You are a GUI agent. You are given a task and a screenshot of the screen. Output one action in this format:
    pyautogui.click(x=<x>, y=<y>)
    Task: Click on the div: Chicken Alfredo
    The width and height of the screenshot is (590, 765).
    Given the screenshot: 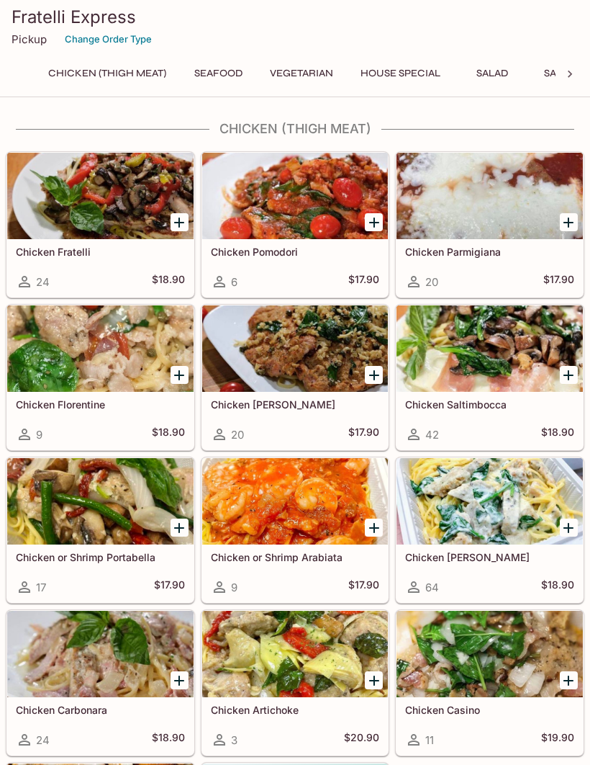 What is the action you would take?
    pyautogui.click(x=490, y=501)
    